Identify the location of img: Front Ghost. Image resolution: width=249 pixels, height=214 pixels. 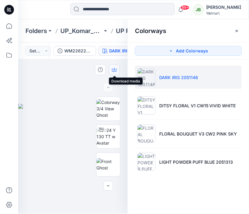
(108, 165).